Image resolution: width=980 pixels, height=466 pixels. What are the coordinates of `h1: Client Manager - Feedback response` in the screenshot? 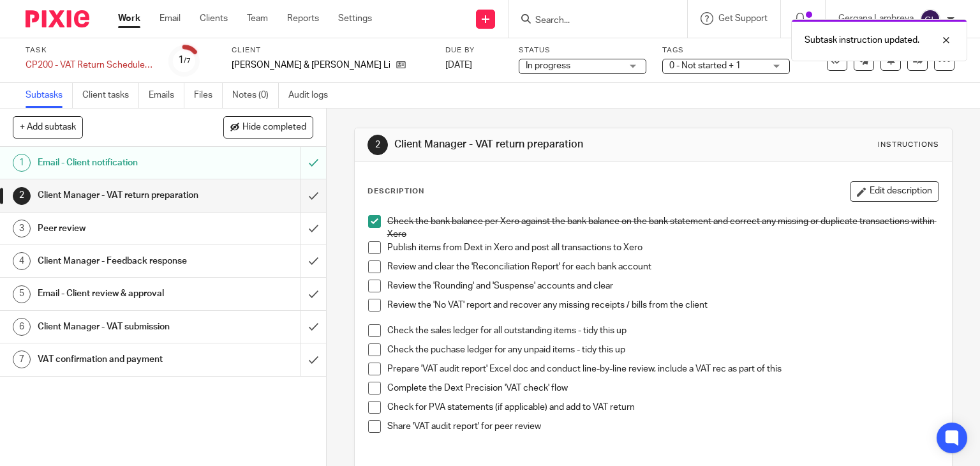 It's located at (120, 261).